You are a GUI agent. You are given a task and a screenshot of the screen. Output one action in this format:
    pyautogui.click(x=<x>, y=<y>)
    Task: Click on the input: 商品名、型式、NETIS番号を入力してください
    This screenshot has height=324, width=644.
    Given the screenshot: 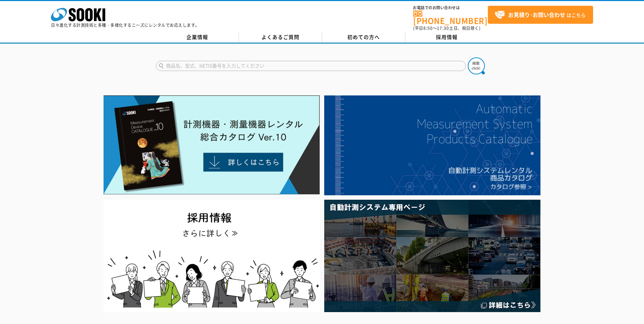 What is the action you would take?
    pyautogui.click(x=311, y=66)
    